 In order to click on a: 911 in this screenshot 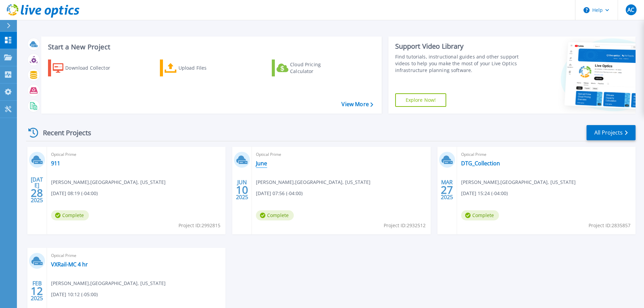, I will do `click(56, 164)`.